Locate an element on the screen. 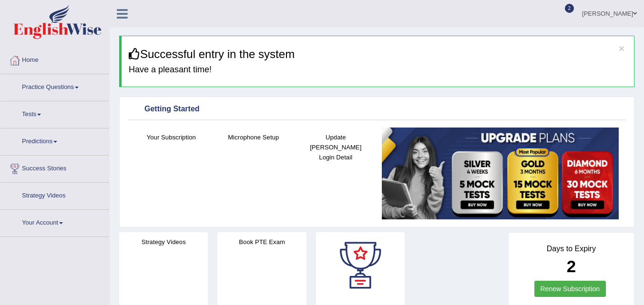  h4: Strategy Videos is located at coordinates (164, 242).